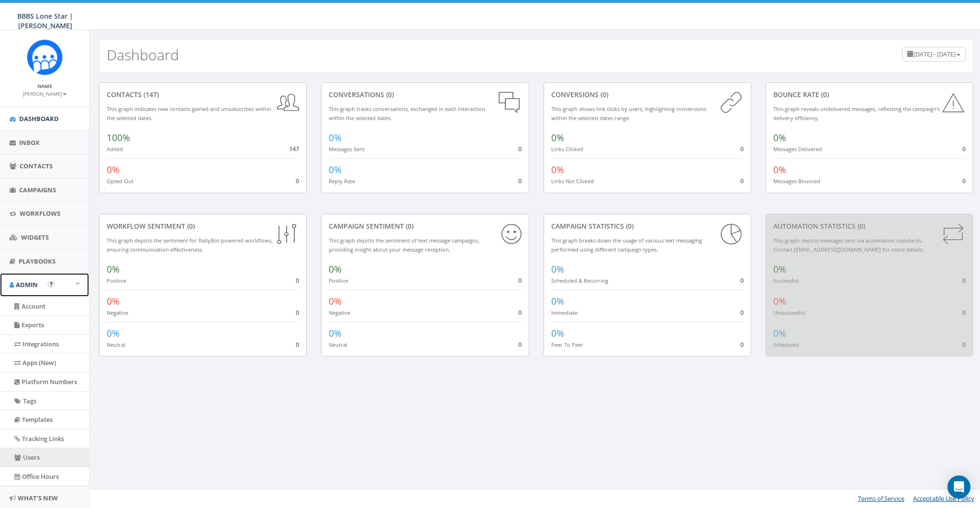 The height and width of the screenshot is (508, 980). Describe the element at coordinates (626, 245) in the screenshot. I see `small: This graph breaks down the usage of various text messaging performed using different campaign types.` at that location.